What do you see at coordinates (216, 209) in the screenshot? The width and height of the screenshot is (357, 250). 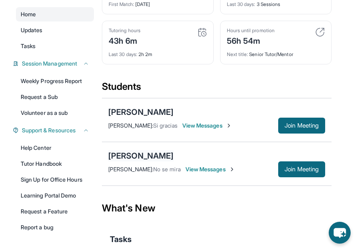 I see `div: What's New` at bounding box center [216, 209].